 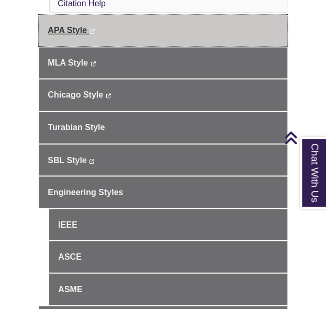 What do you see at coordinates (67, 30) in the screenshot?
I see `span: APA Style` at bounding box center [67, 30].